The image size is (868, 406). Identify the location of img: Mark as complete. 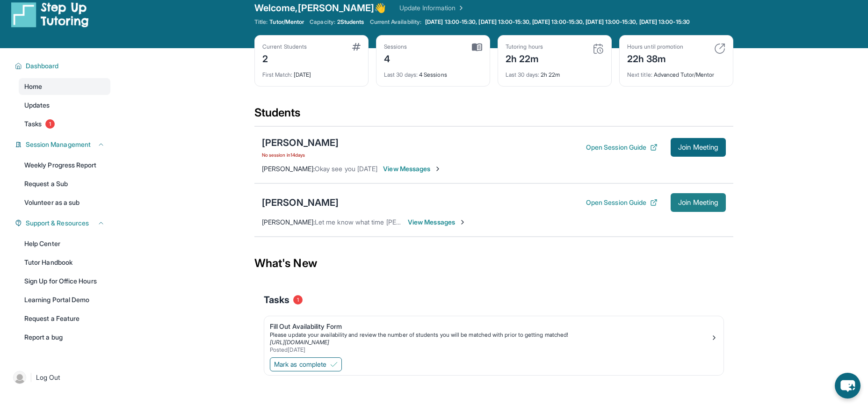
(334, 364).